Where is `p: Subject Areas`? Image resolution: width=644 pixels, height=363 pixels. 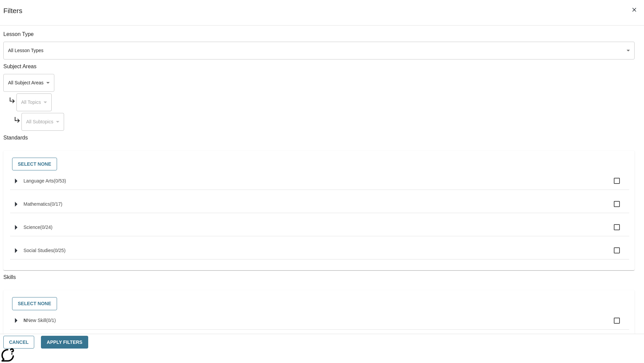 p: Subject Areas is located at coordinates (319, 66).